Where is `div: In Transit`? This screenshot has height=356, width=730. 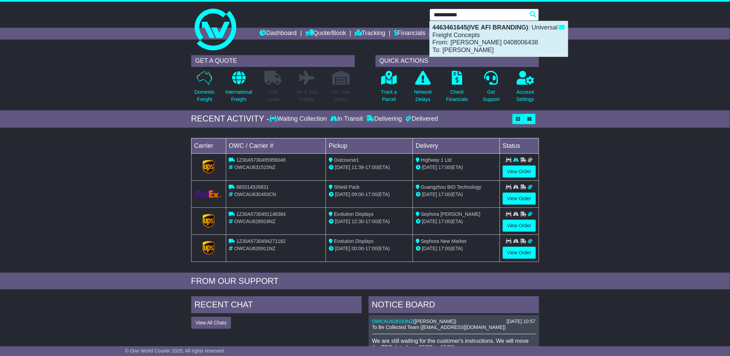
div: In Transit is located at coordinates (347, 119).